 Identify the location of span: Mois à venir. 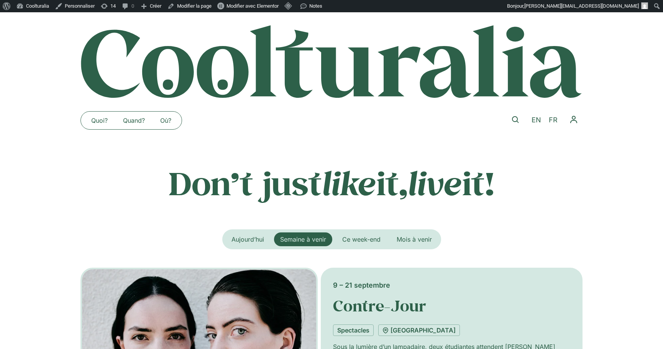
(414, 239).